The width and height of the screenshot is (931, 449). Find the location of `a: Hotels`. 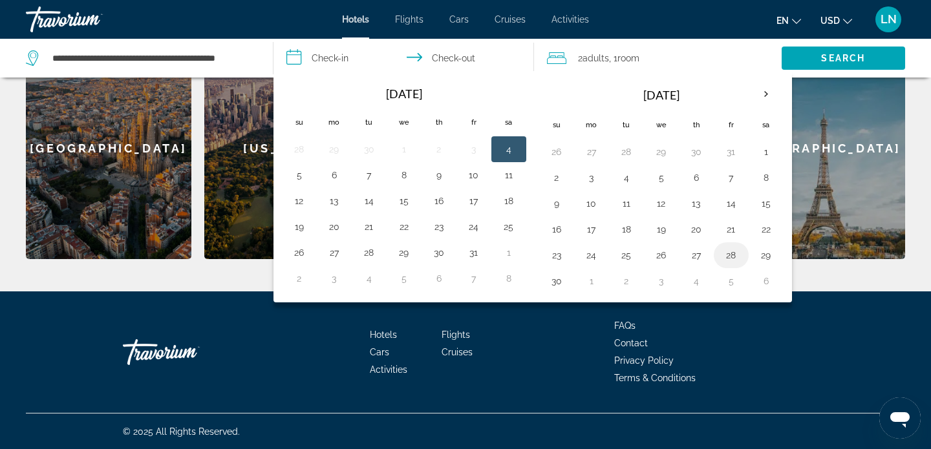

a: Hotels is located at coordinates (355, 19).